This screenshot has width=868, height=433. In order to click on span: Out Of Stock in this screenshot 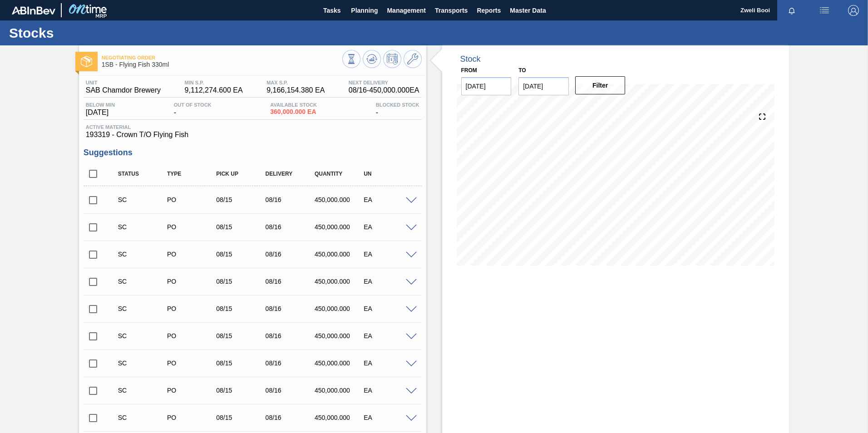, I will do `click(192, 105)`.